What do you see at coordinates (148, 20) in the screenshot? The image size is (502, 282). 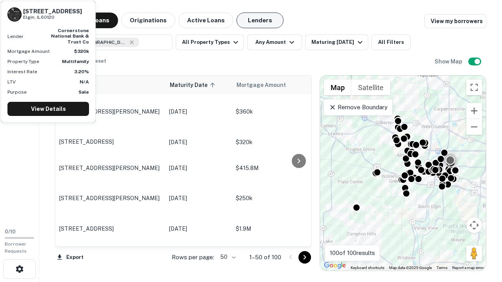 I see `button: Originations` at bounding box center [148, 20].